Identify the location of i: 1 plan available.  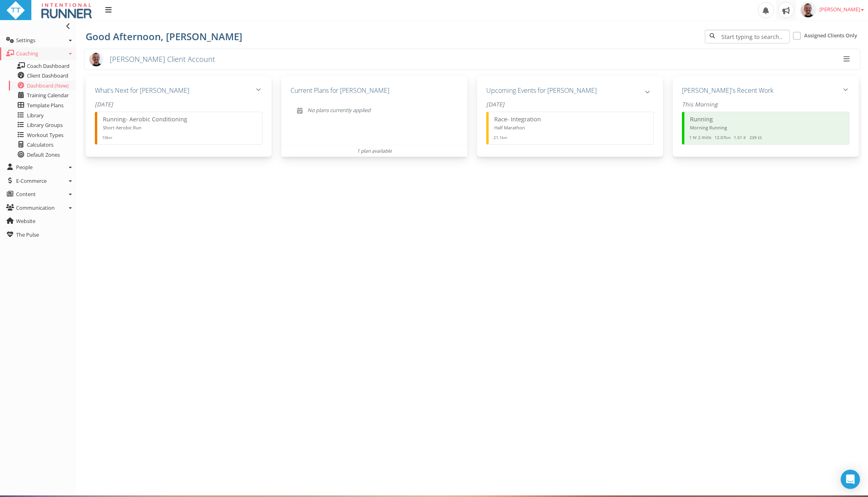
(374, 150).